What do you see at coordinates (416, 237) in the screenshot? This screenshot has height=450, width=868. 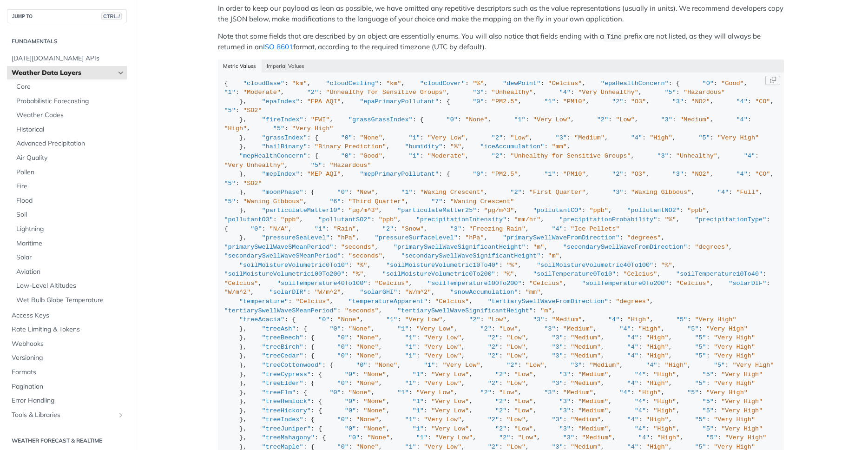 I see `span: "pressureSurfaceLevel"` at bounding box center [416, 237].